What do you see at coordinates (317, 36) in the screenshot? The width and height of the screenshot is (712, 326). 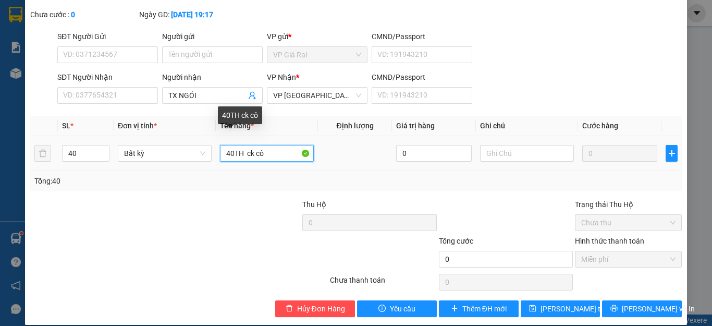 I see `div: VP gửi` at bounding box center [317, 36].